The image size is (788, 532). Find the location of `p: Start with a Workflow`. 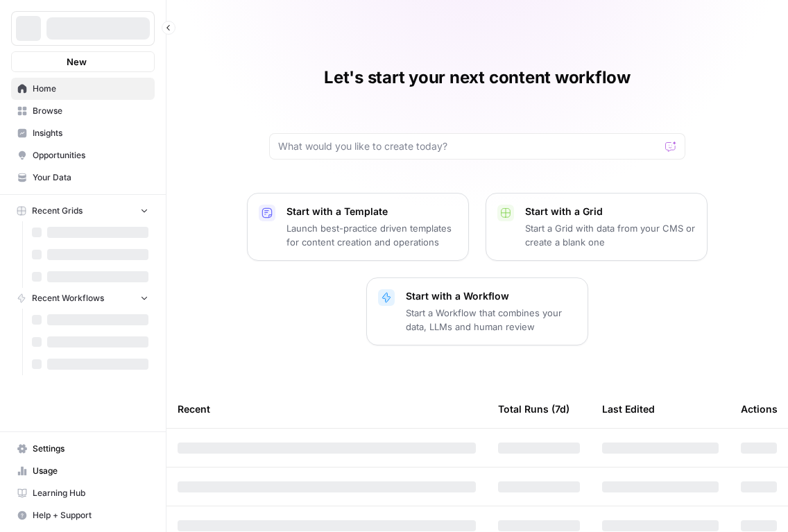

p: Start with a Workflow is located at coordinates (491, 296).